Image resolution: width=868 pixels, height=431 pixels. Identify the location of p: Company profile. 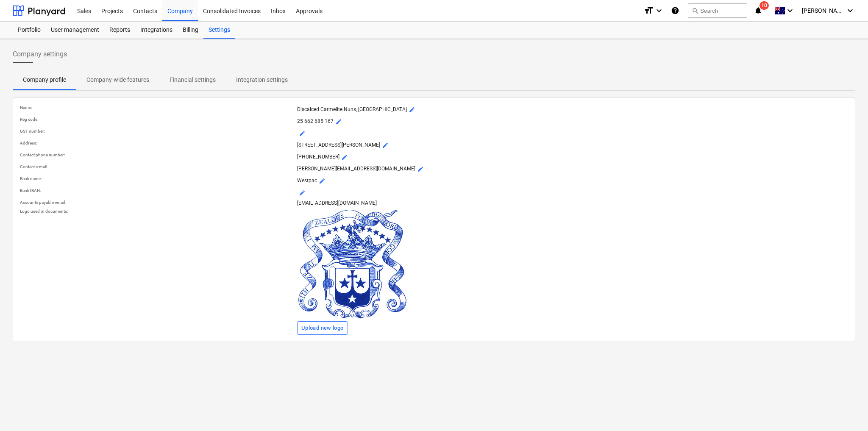
(45, 80).